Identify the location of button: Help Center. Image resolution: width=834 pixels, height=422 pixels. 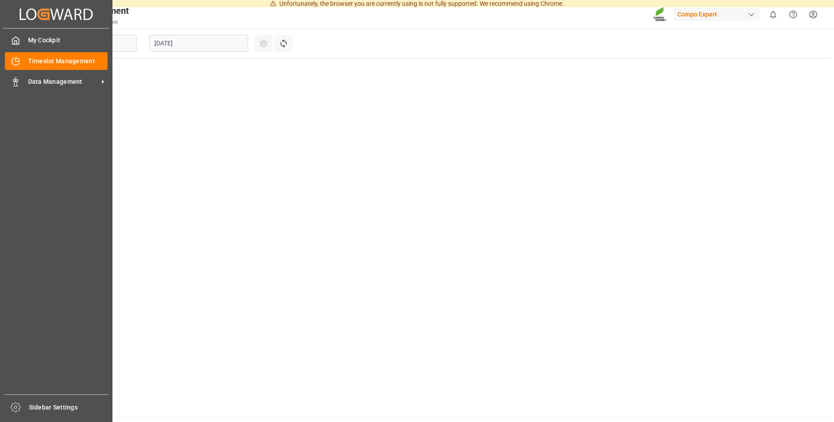
(792, 14).